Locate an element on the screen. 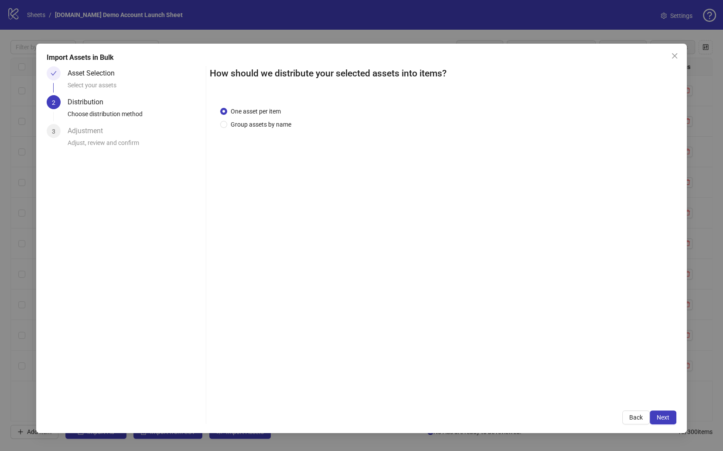  span: close is located at coordinates (675, 56).